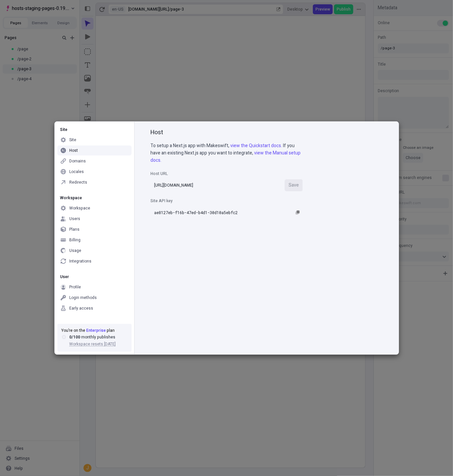 The width and height of the screenshot is (453, 476). Describe the element at coordinates (74, 230) in the screenshot. I see `div: Plans` at that location.